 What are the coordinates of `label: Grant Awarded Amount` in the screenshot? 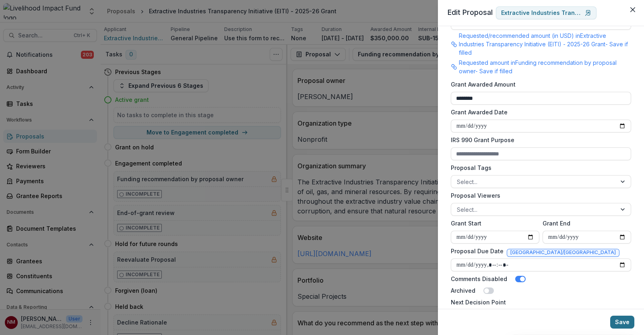 It's located at (539, 84).